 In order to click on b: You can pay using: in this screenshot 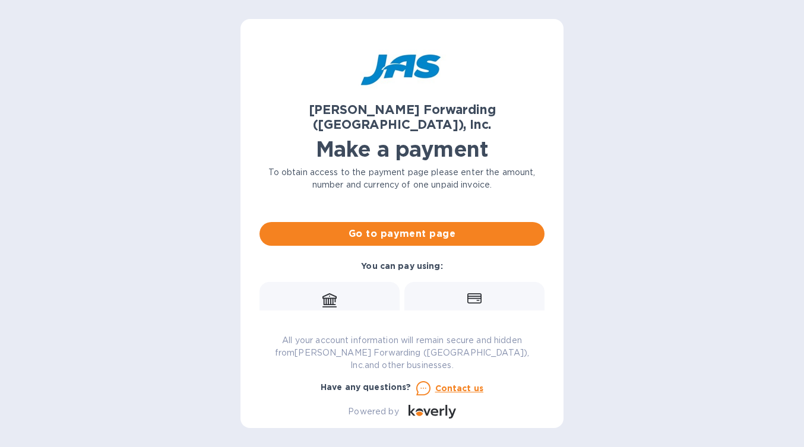, I will do `click(402, 266)`.